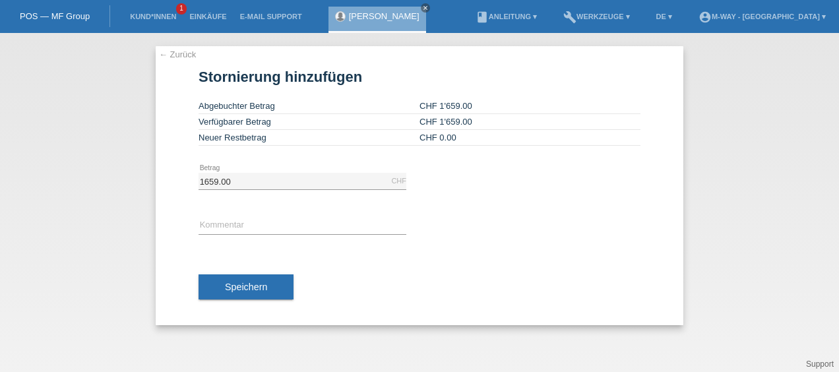 The height and width of the screenshot is (372, 839). What do you see at coordinates (153, 16) in the screenshot?
I see `a: Kund*innen` at bounding box center [153, 16].